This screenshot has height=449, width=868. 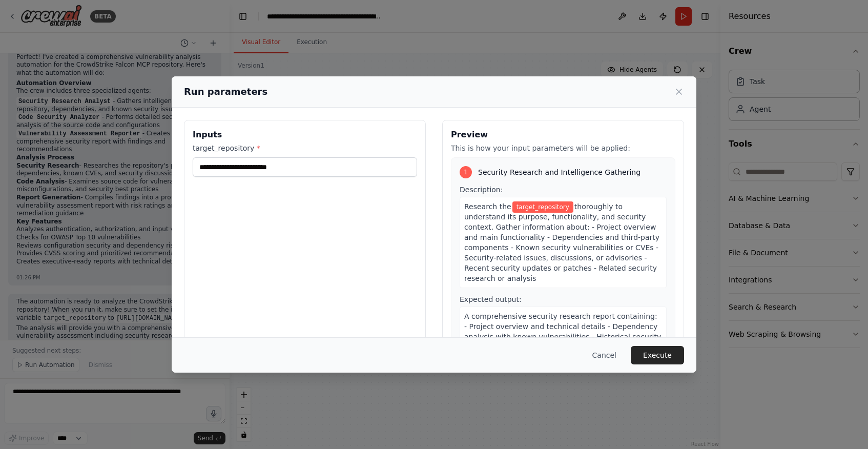 What do you see at coordinates (559, 172) in the screenshot?
I see `span: Security Research and Intelligence Gathering` at bounding box center [559, 172].